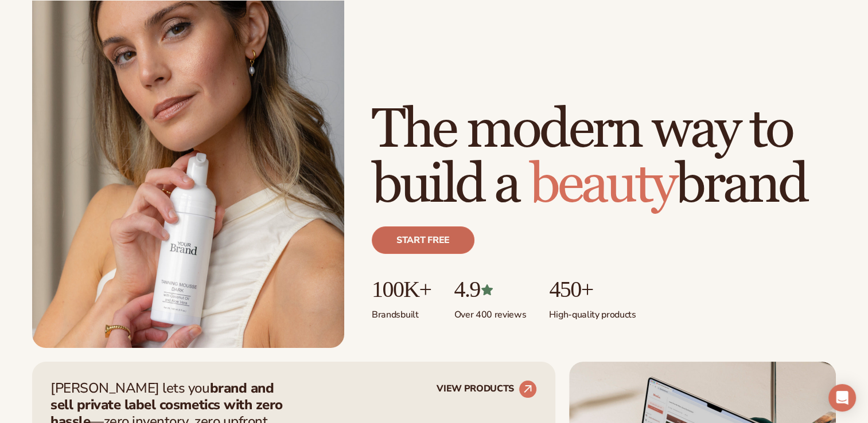 The height and width of the screenshot is (423, 868). What do you see at coordinates (401, 289) in the screenshot?
I see `p: 100K+` at bounding box center [401, 289].